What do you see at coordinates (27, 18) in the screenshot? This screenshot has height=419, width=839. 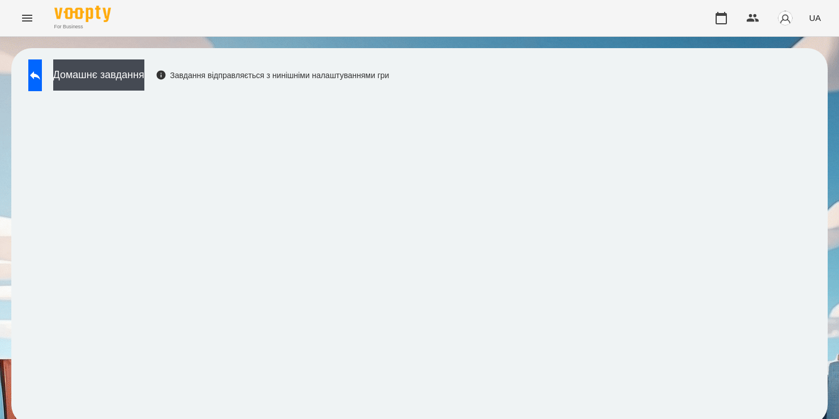 I see `button: Menu` at bounding box center [27, 18].